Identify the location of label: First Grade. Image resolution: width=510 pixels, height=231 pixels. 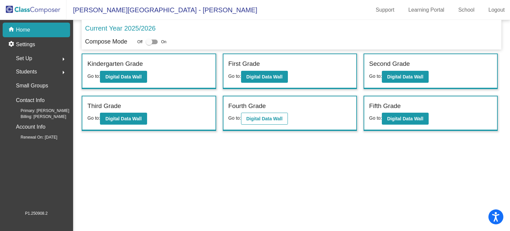
(244, 64).